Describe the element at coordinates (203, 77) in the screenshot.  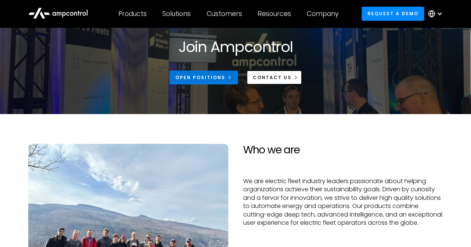
I see `a: Open Positions` at that location.